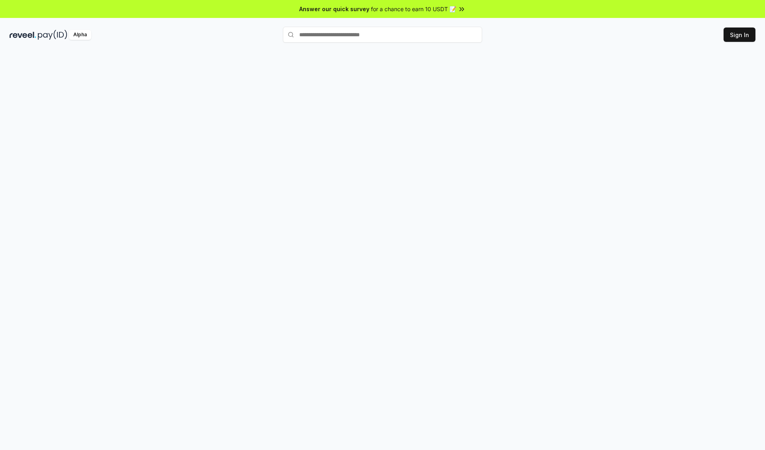  Describe the element at coordinates (740, 35) in the screenshot. I see `button: Sign In` at that location.